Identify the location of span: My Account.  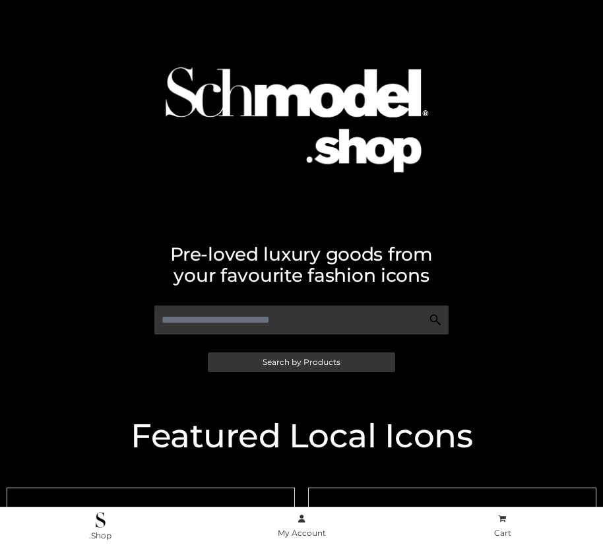
(302, 533).